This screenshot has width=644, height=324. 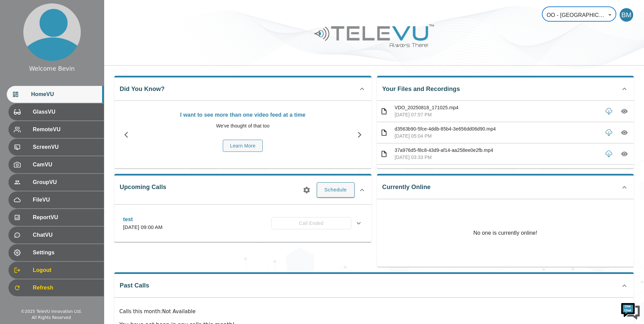 What do you see at coordinates (65, 270) in the screenshot?
I see `span: Logout` at bounding box center [65, 270].